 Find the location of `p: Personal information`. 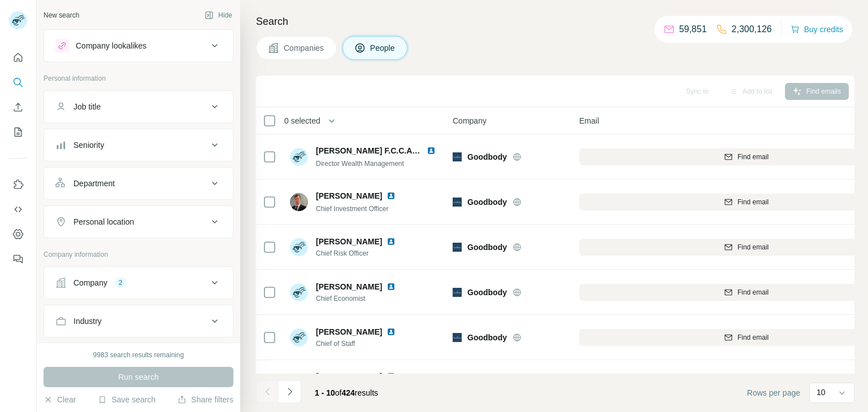

p: Personal information is located at coordinates (138, 78).